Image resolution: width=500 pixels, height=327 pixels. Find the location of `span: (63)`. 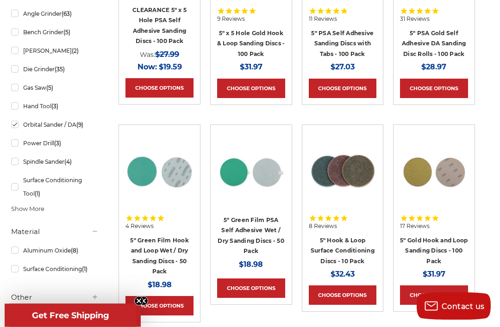

span: (63) is located at coordinates (67, 14).